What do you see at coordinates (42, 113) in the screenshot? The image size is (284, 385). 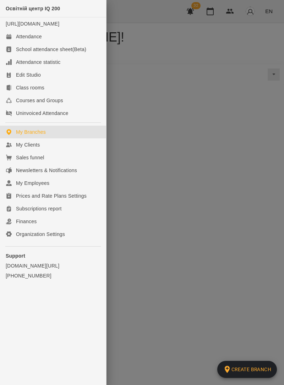 I see `div: Uninvoiced Attendance` at bounding box center [42, 113].